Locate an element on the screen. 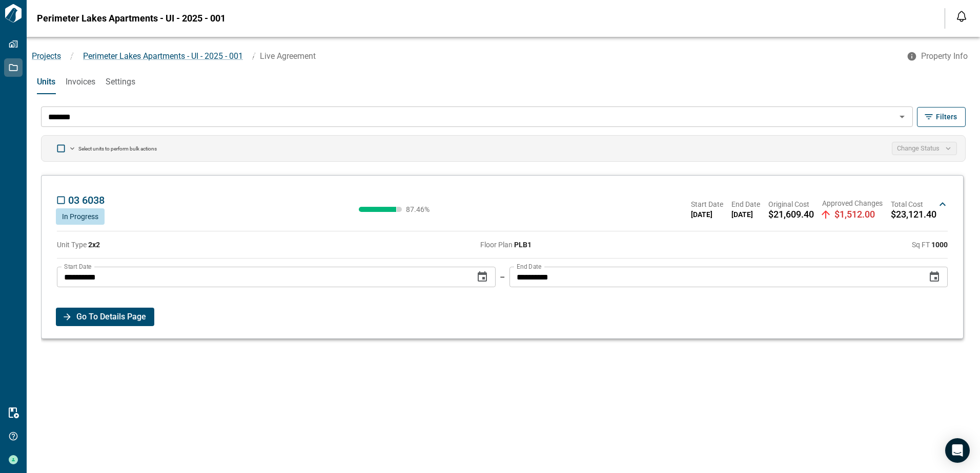  nav: breadcrumb is located at coordinates (464, 57).